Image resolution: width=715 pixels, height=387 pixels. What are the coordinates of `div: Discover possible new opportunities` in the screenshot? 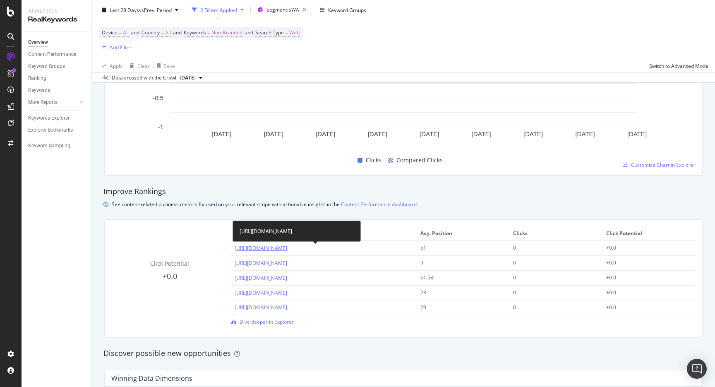 It's located at (403, 353).